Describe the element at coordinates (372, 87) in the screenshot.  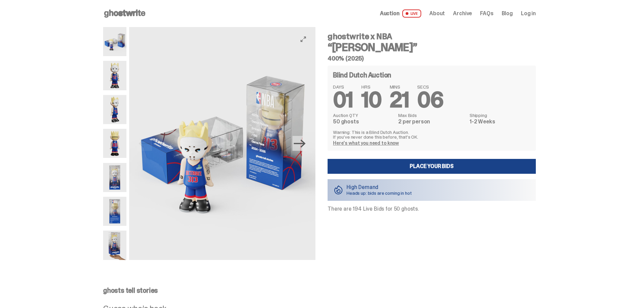
I see `span: HRS` at that location.